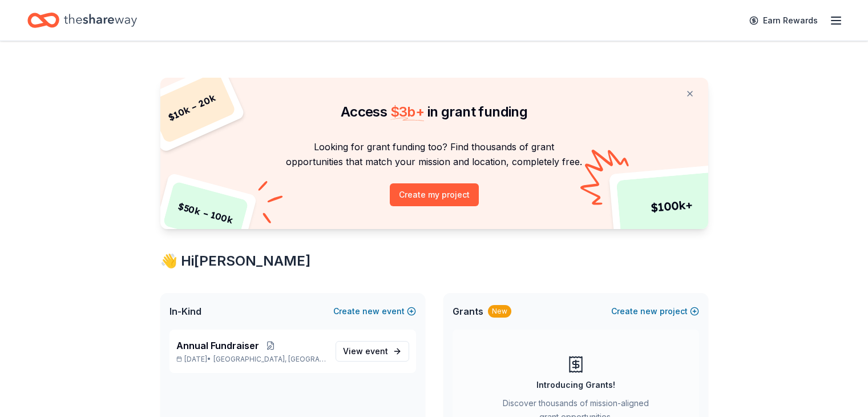 This screenshot has width=868, height=417. I want to click on button: Create my project, so click(434, 194).